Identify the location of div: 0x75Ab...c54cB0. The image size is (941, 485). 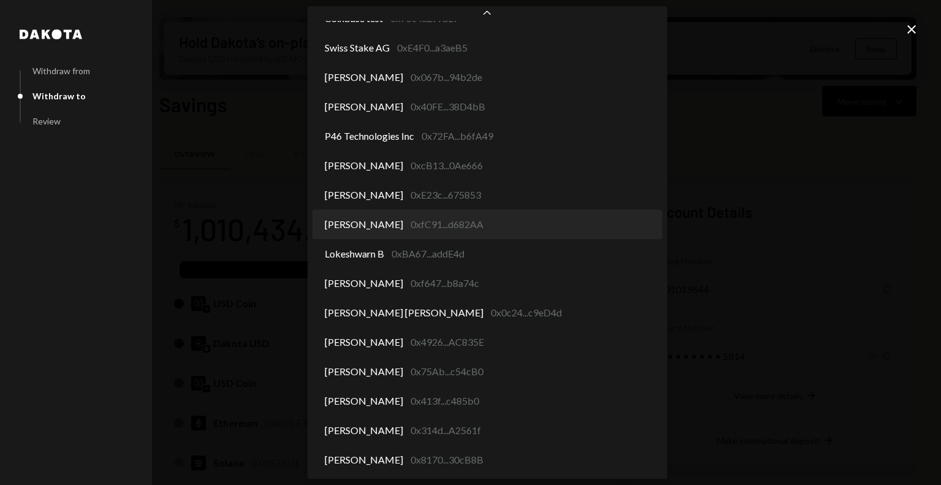
(447, 371).